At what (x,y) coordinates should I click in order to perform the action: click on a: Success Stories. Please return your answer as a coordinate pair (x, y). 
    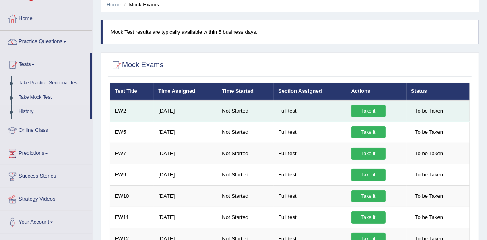
    Looking at the image, I should click on (46, 175).